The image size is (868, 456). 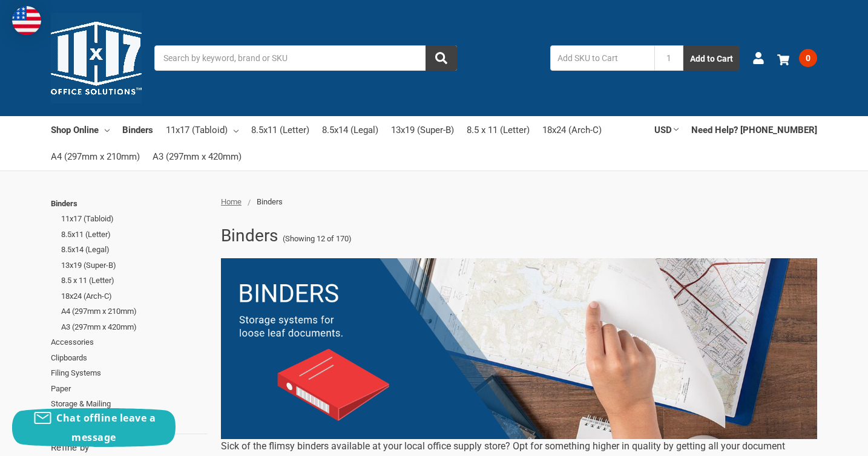 What do you see at coordinates (231, 201) in the screenshot?
I see `a: Home` at bounding box center [231, 201].